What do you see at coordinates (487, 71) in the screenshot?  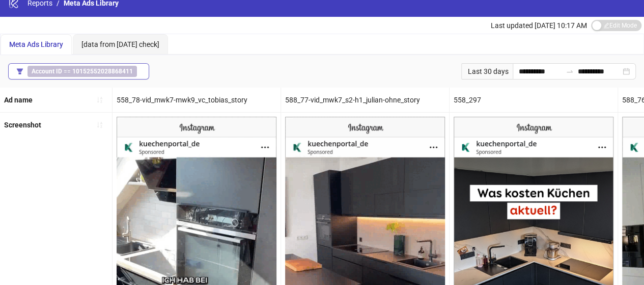 I see `div: Last 30 days` at bounding box center [487, 71].